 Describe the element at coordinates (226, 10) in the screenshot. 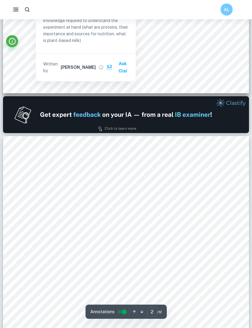

I see `h6: AL` at that location.